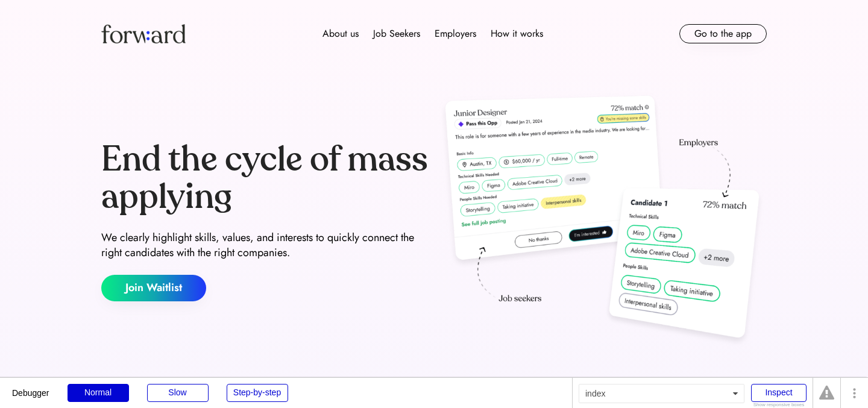 The width and height of the screenshot is (868, 408). Describe the element at coordinates (341, 34) in the screenshot. I see `div: About us` at that location.